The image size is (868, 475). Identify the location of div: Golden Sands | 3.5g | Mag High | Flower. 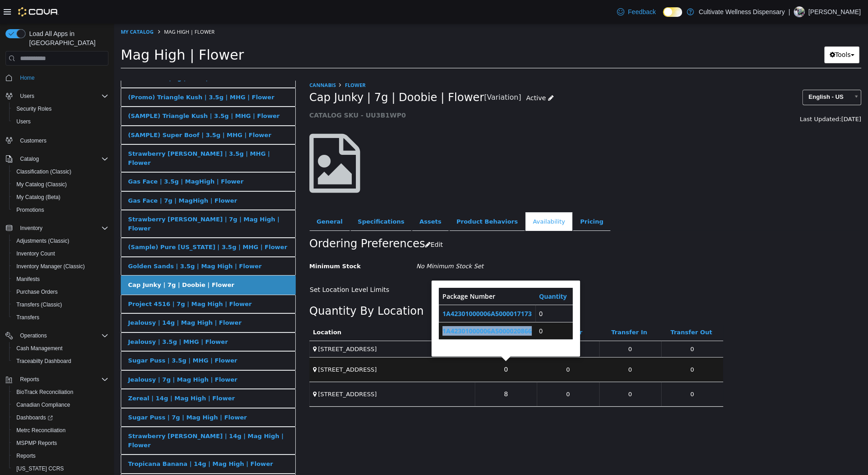
(80, 243).